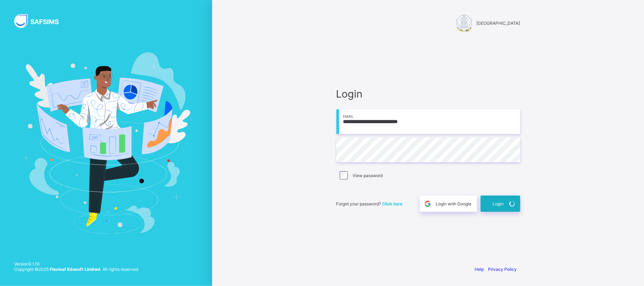 The height and width of the screenshot is (286, 644). I want to click on span: Click here, so click(392, 204).